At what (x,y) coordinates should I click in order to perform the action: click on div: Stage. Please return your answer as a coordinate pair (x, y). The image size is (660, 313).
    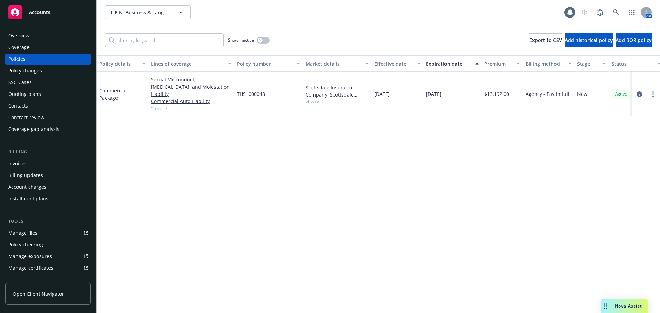
    Looking at the image, I should click on (587, 64).